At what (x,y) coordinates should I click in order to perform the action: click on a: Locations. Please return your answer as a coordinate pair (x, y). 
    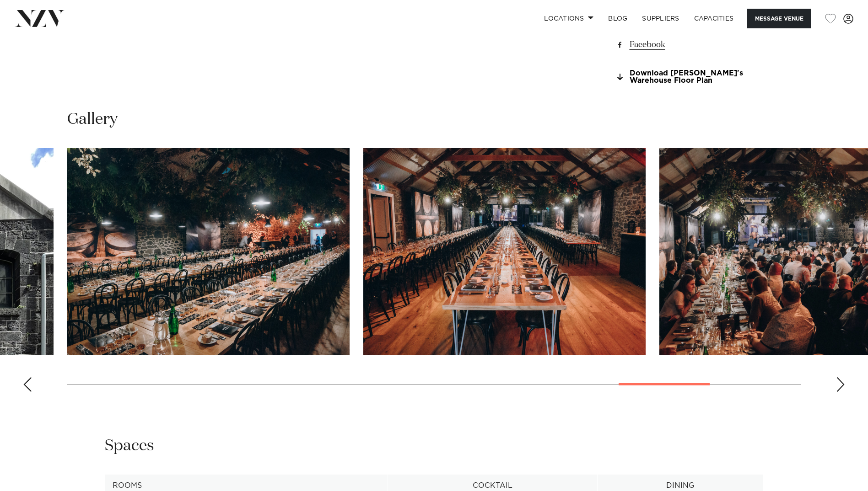
    Looking at the image, I should click on (568, 19).